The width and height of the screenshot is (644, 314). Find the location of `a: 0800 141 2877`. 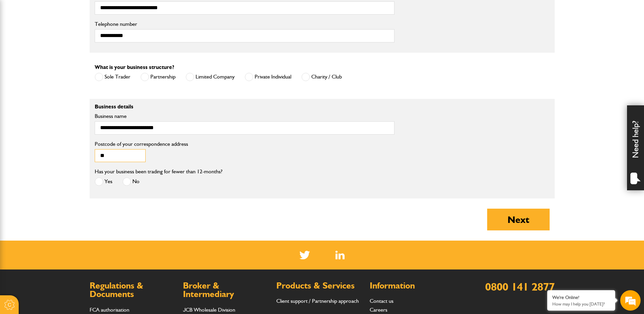

a: 0800 141 2877 is located at coordinates (520, 287).